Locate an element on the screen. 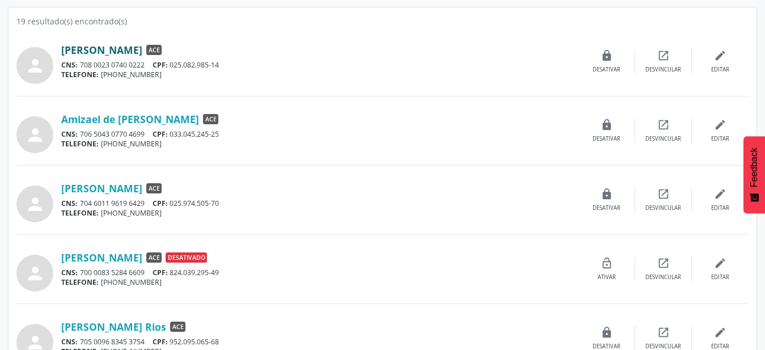  button: Feedback - Mostrar pesquisa is located at coordinates (754, 175).